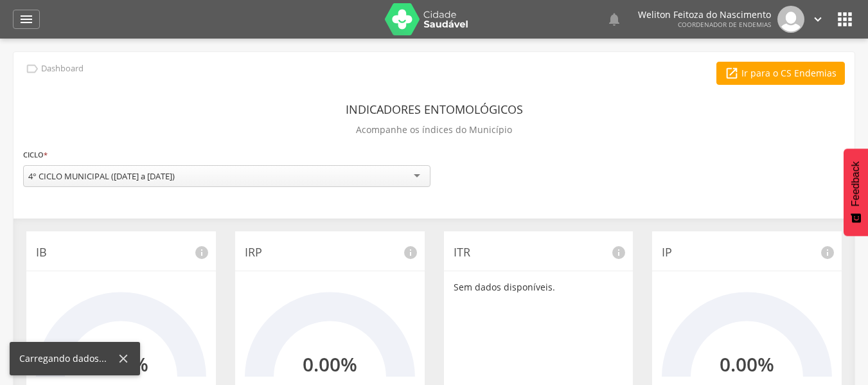 This screenshot has height=385, width=868. Describe the element at coordinates (434, 130) in the screenshot. I see `p: Acompanhe os índices do Município` at that location.